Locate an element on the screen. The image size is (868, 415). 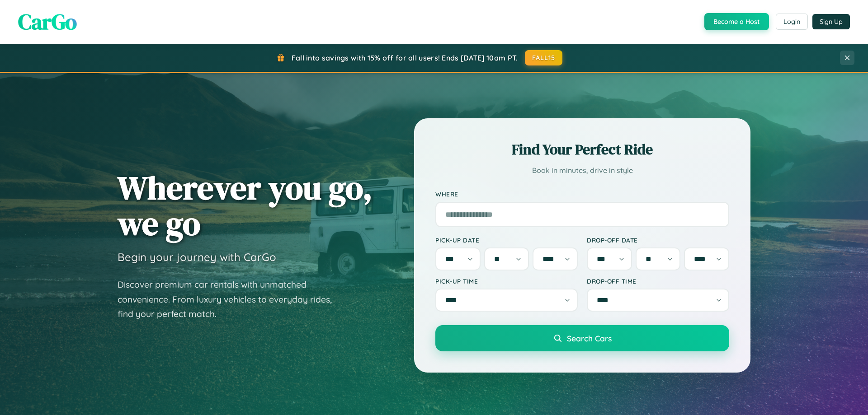
button: FALL15 is located at coordinates (544, 58).